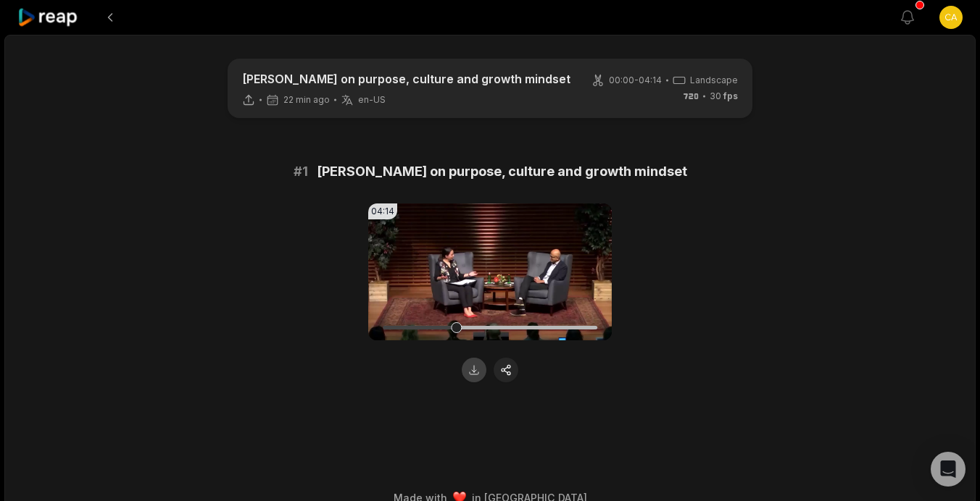 The image size is (980, 501). Describe the element at coordinates (300, 171) in the screenshot. I see `span: # 1` at that location.